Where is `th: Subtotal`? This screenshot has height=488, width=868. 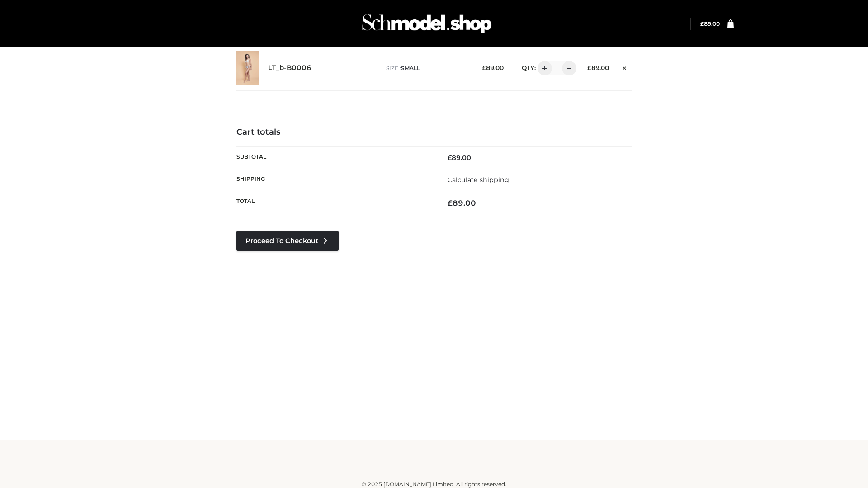
th: Subtotal is located at coordinates (335, 157).